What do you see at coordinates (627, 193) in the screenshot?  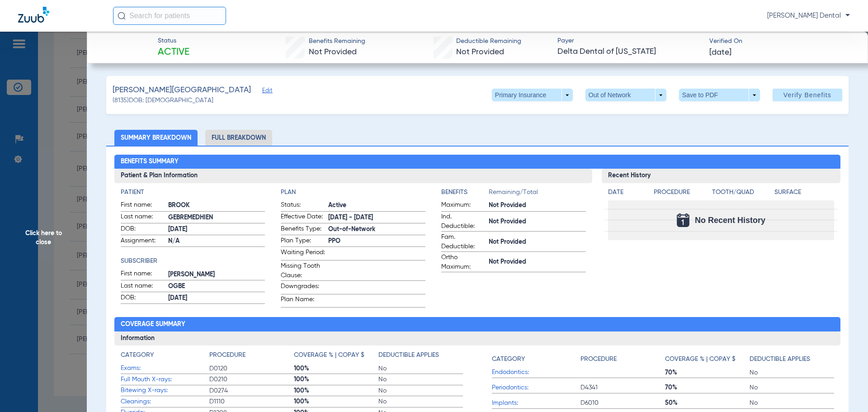 I see `h4: Date` at bounding box center [627, 193].